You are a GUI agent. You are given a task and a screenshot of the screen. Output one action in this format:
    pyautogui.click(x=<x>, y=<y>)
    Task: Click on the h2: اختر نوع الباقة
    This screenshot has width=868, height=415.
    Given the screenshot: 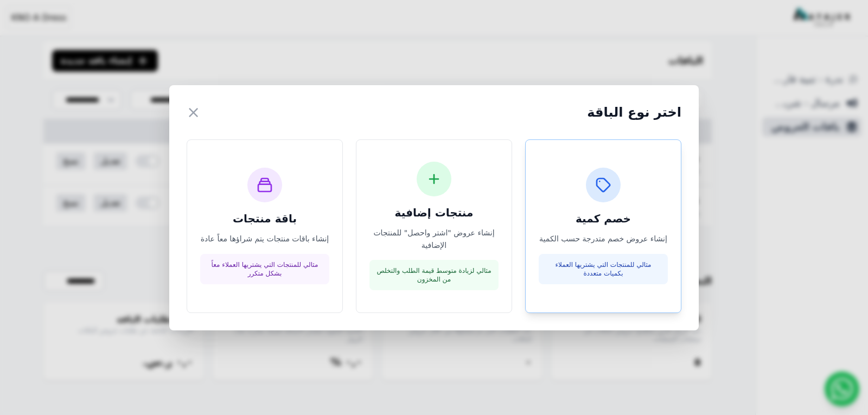 What is the action you would take?
    pyautogui.click(x=634, y=112)
    